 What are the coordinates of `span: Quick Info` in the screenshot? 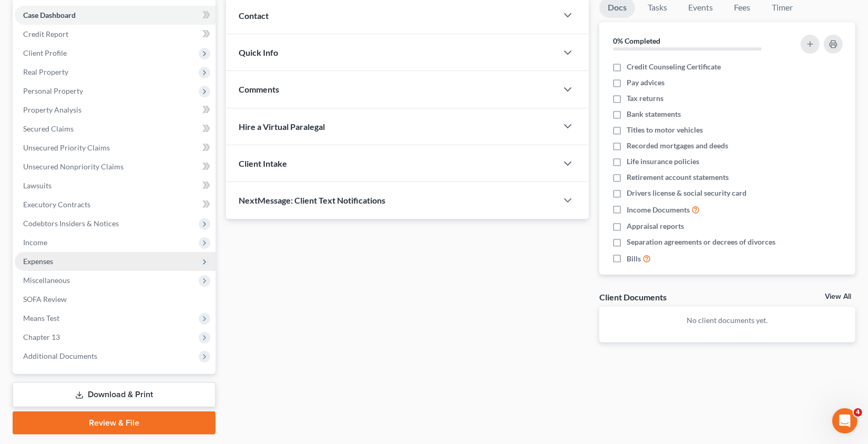 It's located at (258, 52).